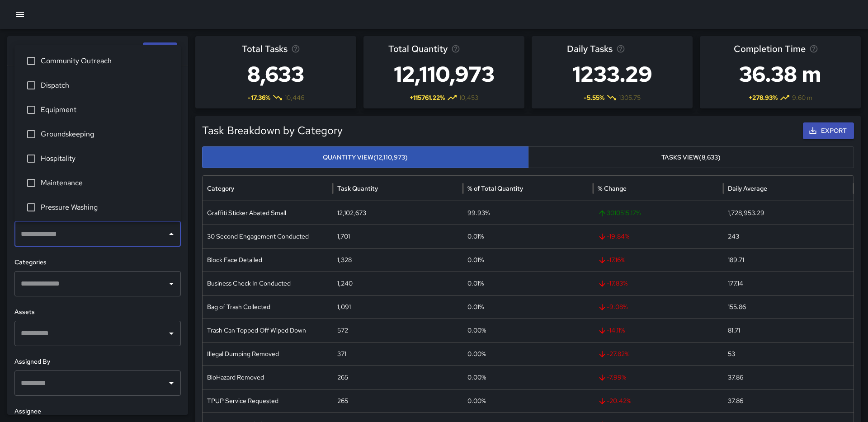 The width and height of the screenshot is (868, 422). I want to click on span: -9.08 %, so click(658, 307).